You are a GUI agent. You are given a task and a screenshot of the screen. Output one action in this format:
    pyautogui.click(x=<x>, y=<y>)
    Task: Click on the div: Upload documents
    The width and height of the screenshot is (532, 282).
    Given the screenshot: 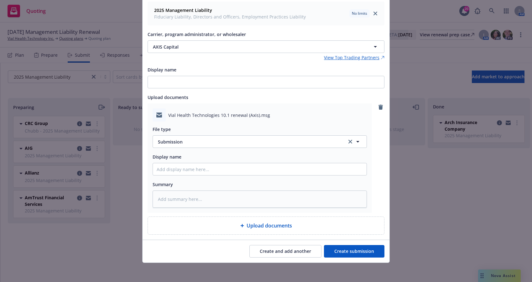 What is the action you would take?
    pyautogui.click(x=266, y=226)
    